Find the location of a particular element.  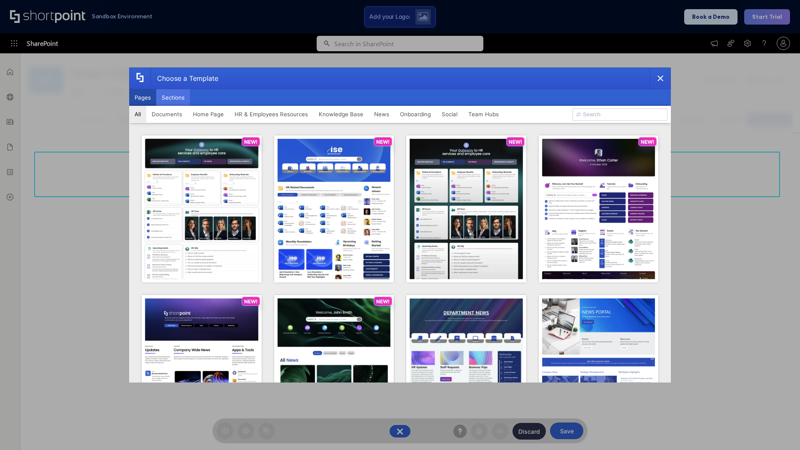

button: News is located at coordinates (382, 114).